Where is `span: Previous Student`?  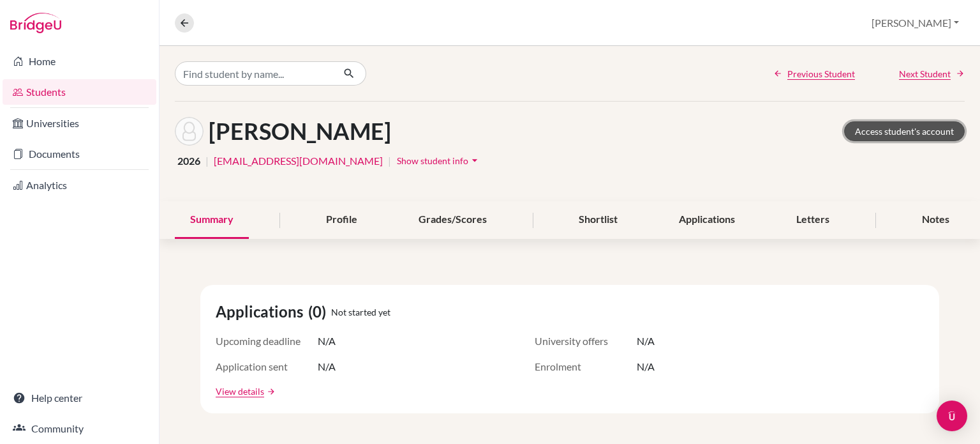
span: Previous Student is located at coordinates (822, 73).